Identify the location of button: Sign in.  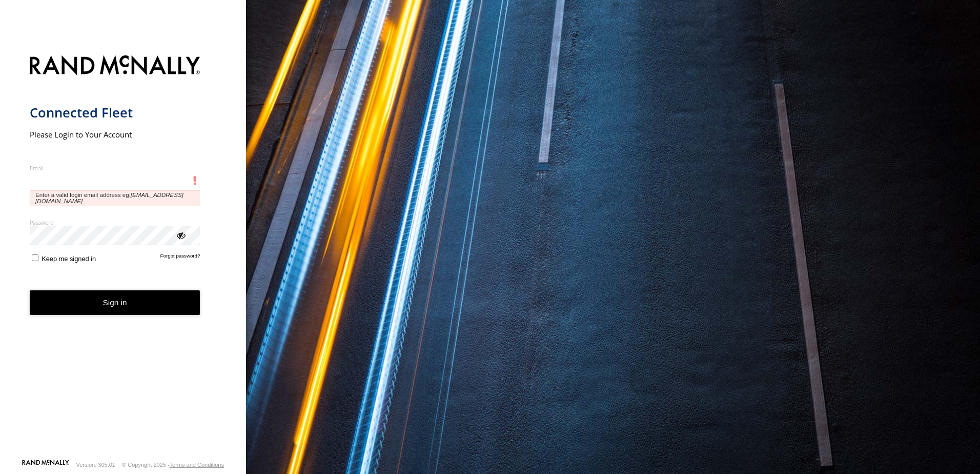
(115, 303).